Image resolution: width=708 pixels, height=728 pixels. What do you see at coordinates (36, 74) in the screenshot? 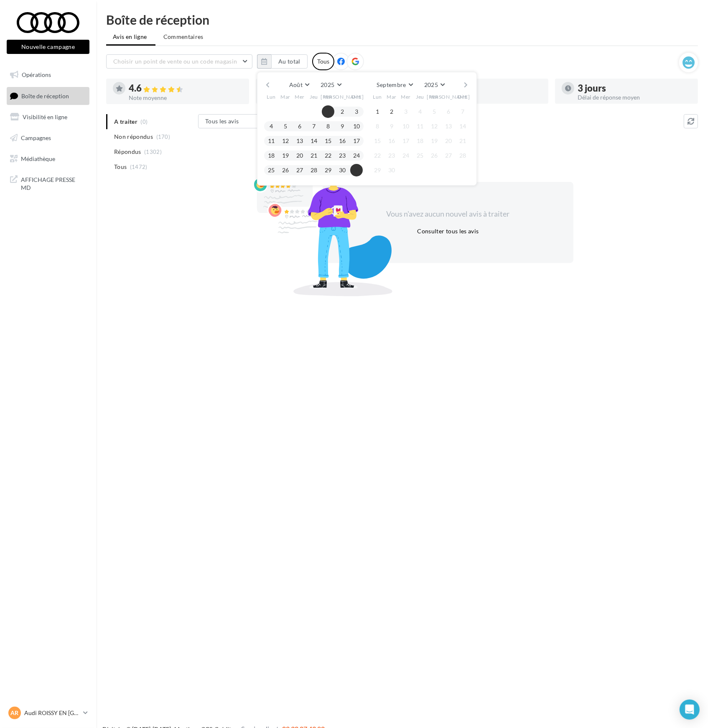
I see `span: Opérations` at bounding box center [36, 74].